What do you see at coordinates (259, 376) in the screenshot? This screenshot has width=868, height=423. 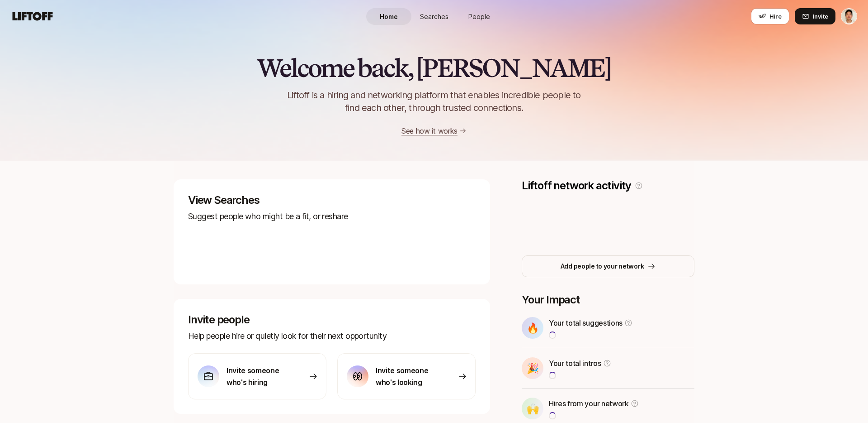 I see `p: Invite someone who's hiring` at bounding box center [259, 376].